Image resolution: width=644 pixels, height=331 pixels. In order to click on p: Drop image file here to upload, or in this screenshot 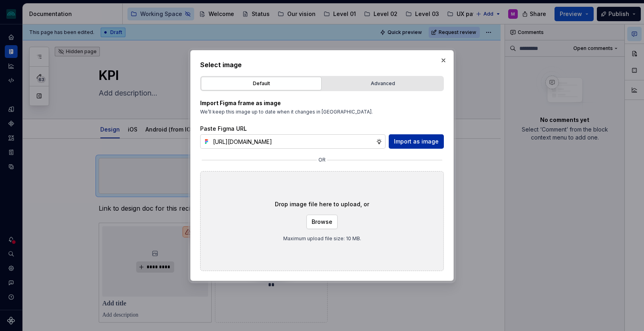, I will do `click(322, 204)`.